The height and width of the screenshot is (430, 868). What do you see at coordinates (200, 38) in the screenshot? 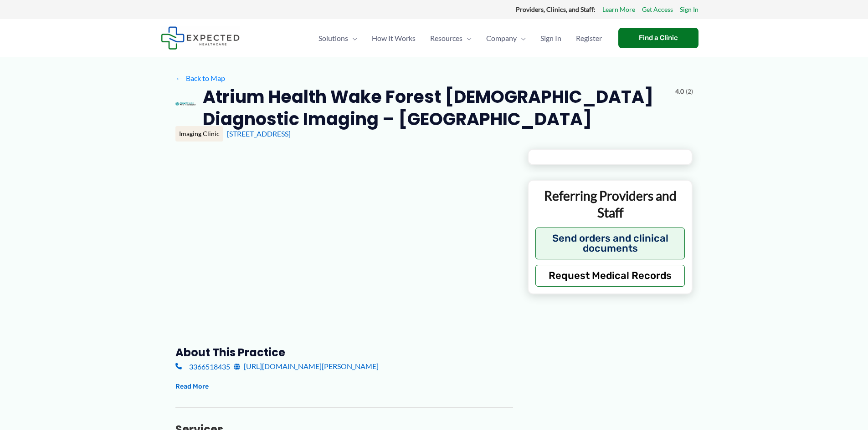
I see `img: Expected Healthcare Logo - side, dark font, small` at bounding box center [200, 38].